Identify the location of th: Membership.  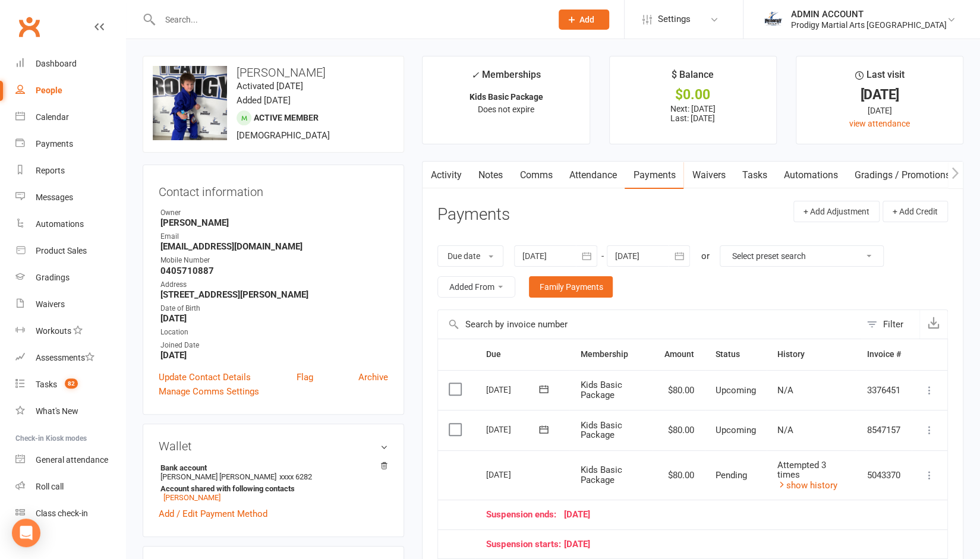
(610, 354).